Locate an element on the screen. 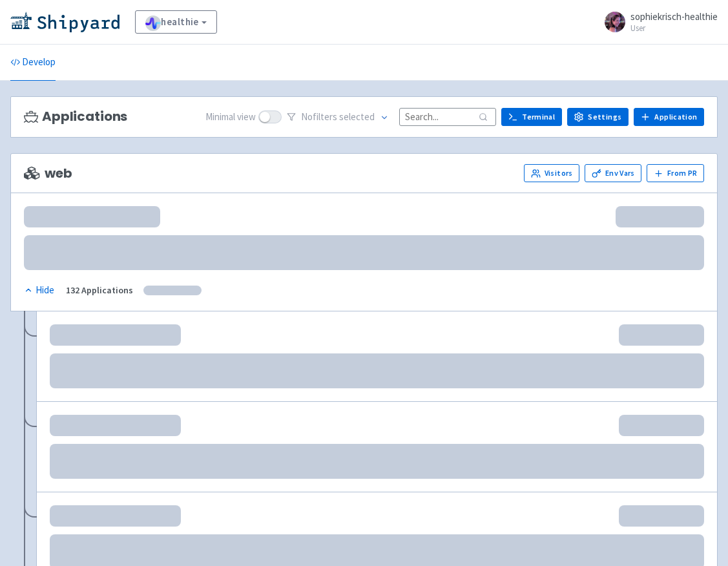 The height and width of the screenshot is (566, 728). a: Settings is located at coordinates (597, 117).